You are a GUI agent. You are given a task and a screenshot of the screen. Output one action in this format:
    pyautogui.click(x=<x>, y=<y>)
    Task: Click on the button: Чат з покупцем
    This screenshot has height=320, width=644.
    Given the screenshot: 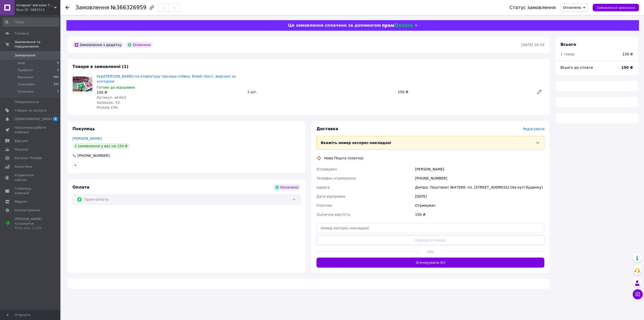 What is the action you would take?
    pyautogui.click(x=638, y=294)
    